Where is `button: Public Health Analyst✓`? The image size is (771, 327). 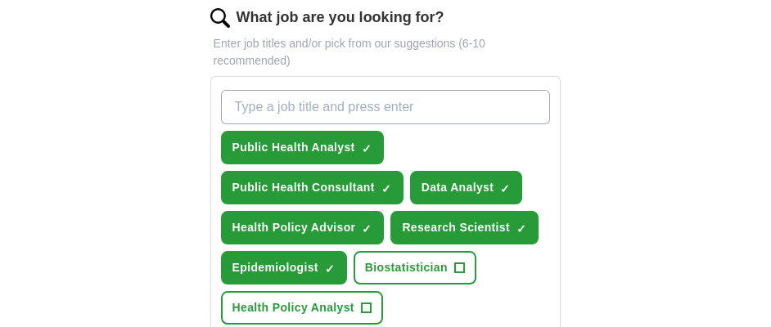
button: Public Health Analyst✓ is located at coordinates (302, 147).